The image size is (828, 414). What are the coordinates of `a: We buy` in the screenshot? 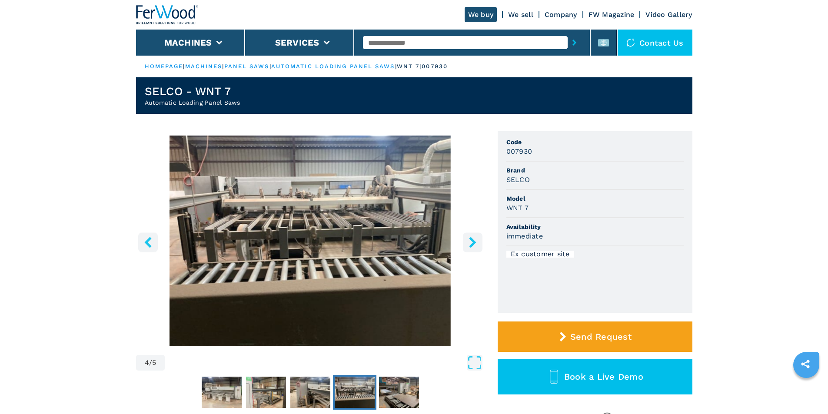 It's located at (481, 14).